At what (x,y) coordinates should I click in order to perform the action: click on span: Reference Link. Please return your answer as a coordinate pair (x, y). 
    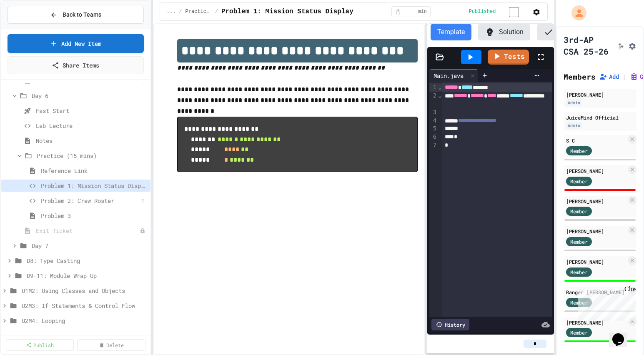
    Looking at the image, I should click on (94, 170).